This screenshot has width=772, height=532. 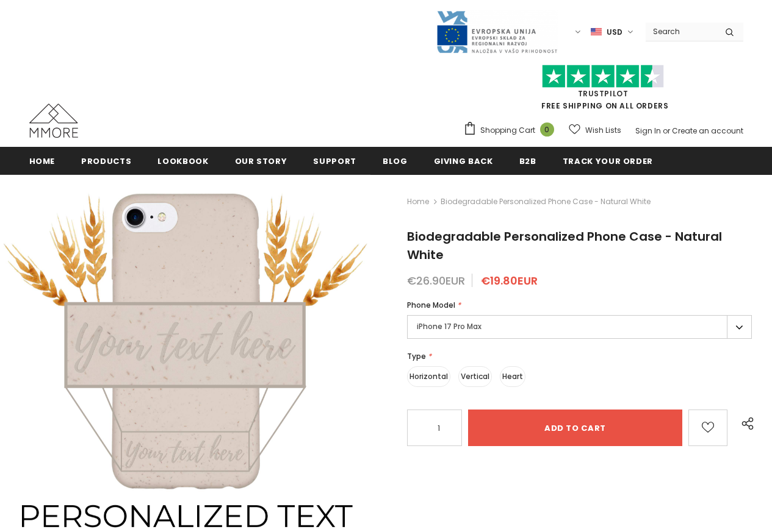 What do you see at coordinates (463, 161) in the screenshot?
I see `span: Giving back` at bounding box center [463, 161].